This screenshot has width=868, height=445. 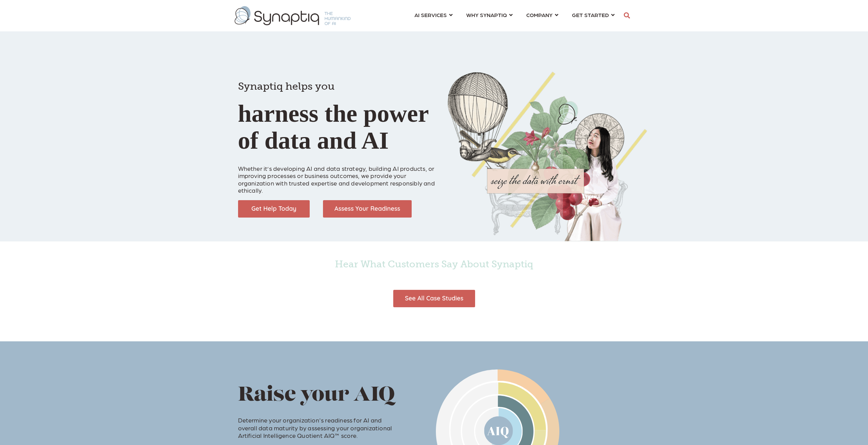 I want to click on span: WHY SYNAPTIQ, so click(x=486, y=15).